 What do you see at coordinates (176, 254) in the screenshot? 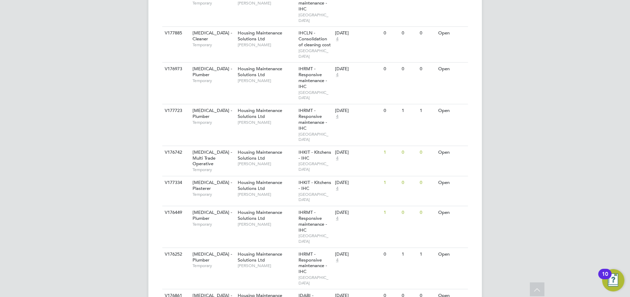
I see `div: V176252` at bounding box center [176, 254].